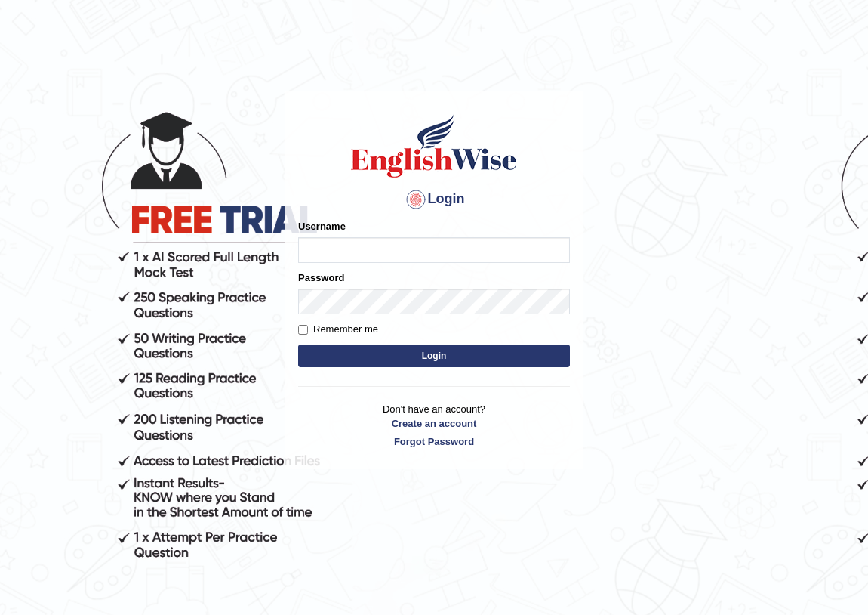  I want to click on input: Remember me, so click(302, 329).